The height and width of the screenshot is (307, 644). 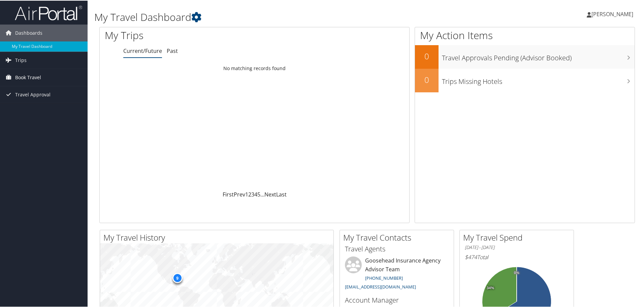 What do you see at coordinates (218, 237) in the screenshot?
I see `h2: My Travel History` at bounding box center [218, 237].